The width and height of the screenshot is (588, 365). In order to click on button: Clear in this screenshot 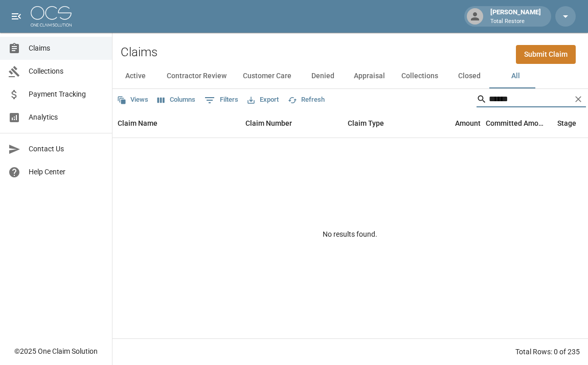, I will do `click(578, 99)`.